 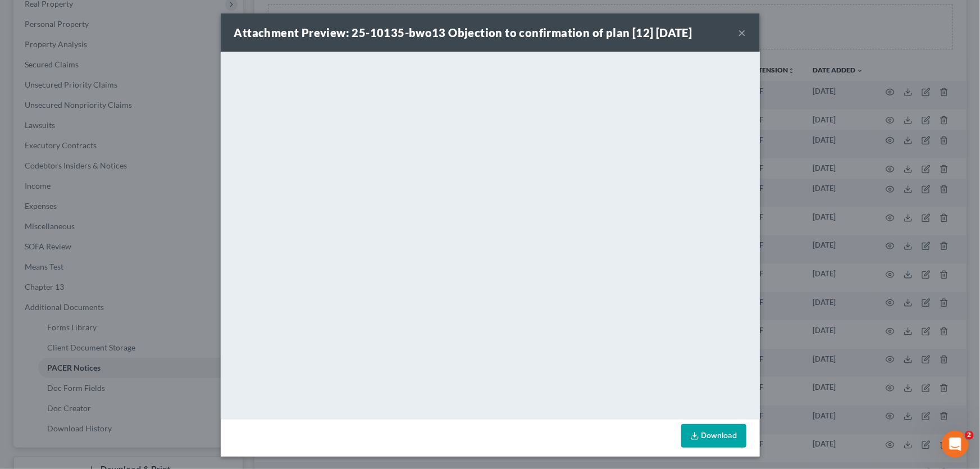 I want to click on a: Download, so click(x=714, y=436).